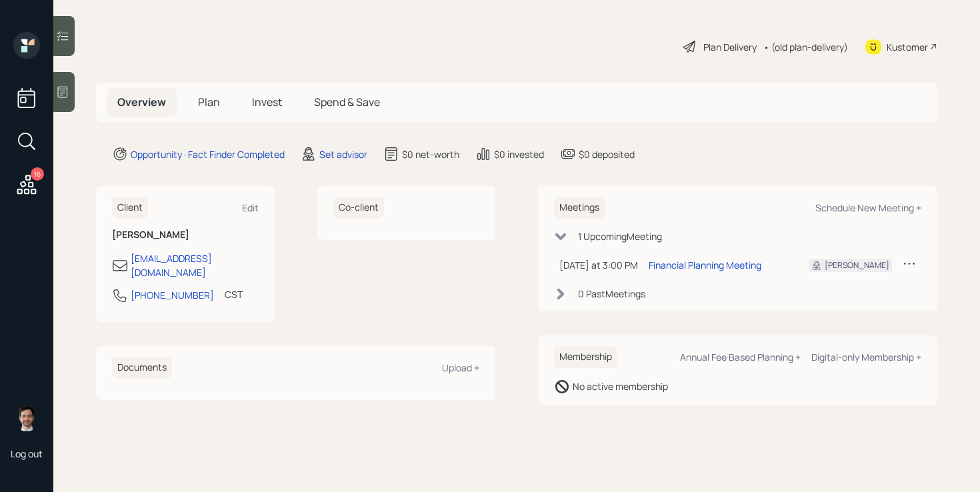 The height and width of the screenshot is (492, 980). Describe the element at coordinates (26, 453) in the screenshot. I see `div: Log out` at that location.